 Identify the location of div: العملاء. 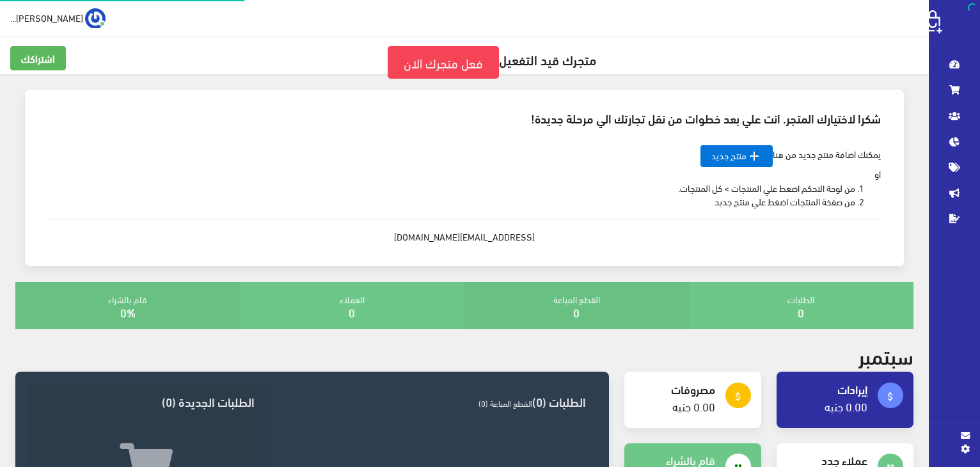
(352, 306).